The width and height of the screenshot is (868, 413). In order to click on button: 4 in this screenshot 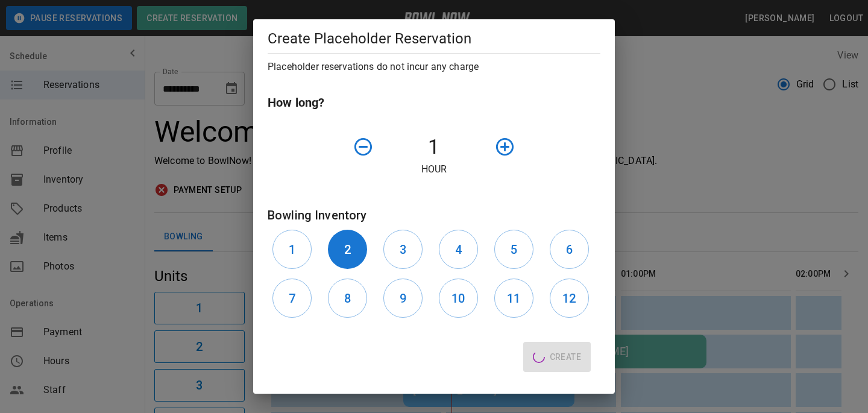, I will do `click(459, 249)`.